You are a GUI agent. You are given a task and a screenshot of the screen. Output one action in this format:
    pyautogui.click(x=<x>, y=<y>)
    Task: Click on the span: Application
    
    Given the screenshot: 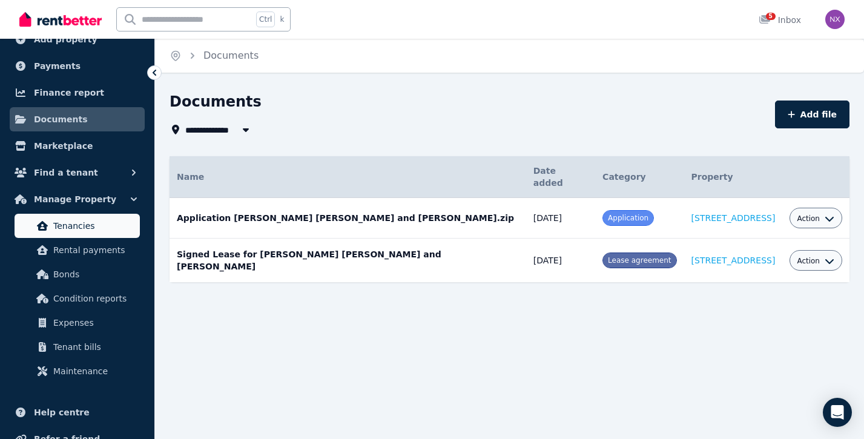 What is the action you would take?
    pyautogui.click(x=628, y=218)
    